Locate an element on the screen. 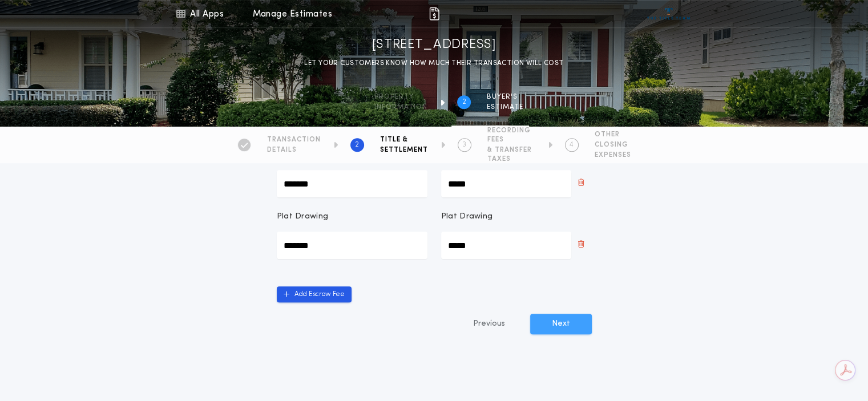 The image size is (868, 401). span: DETAILS is located at coordinates (294, 150).